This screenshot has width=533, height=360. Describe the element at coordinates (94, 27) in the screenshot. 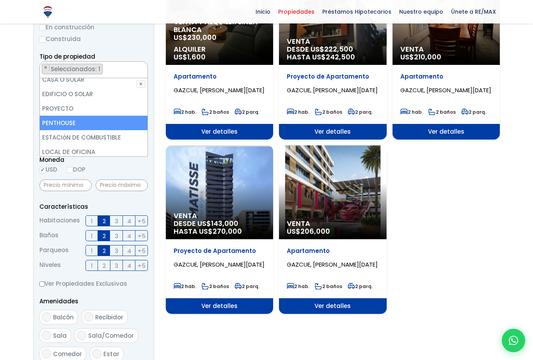

I see `label: En construcción` at that location.